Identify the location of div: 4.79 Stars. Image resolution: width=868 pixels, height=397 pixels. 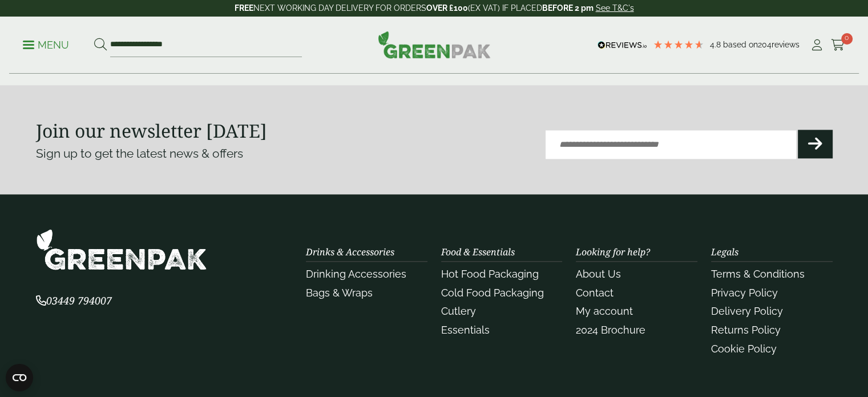
(678, 45).